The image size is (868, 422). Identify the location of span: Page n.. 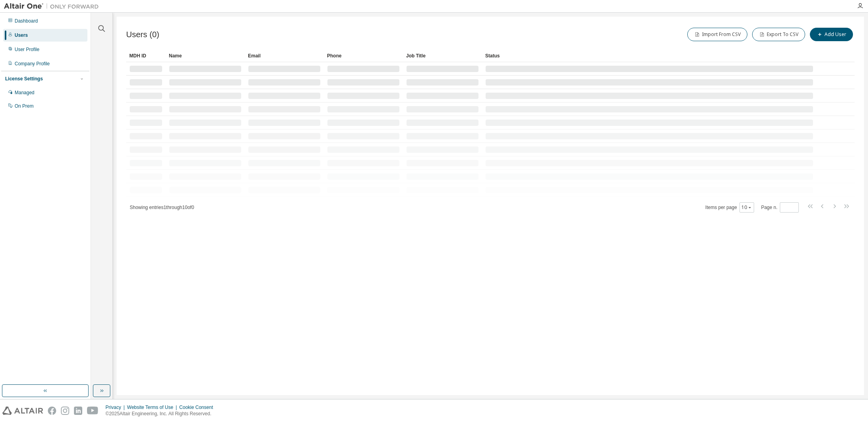
(780, 208).